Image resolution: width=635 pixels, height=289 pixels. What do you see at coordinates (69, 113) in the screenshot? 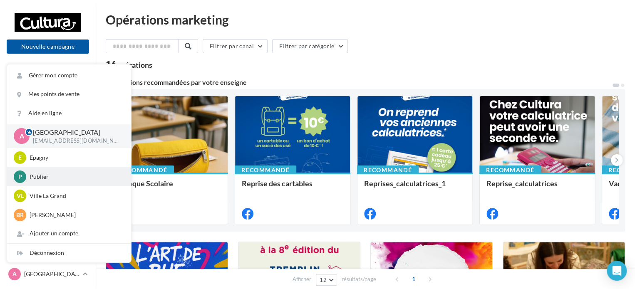
I see `a: Aide en ligne` at bounding box center [69, 113].